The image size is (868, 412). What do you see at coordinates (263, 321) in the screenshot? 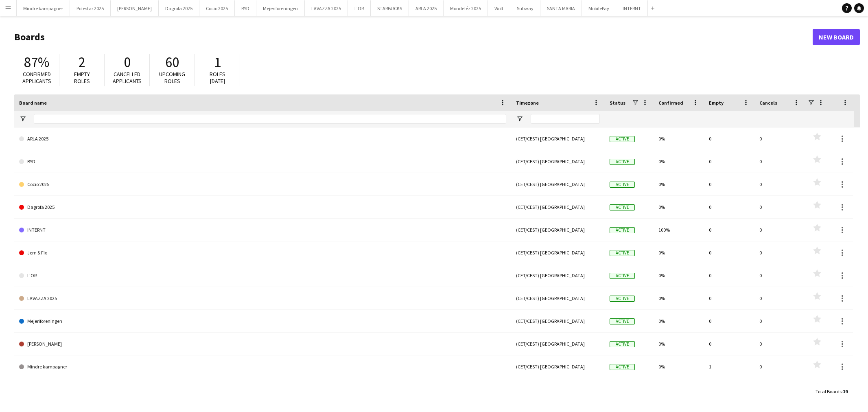
I see `a: Mejeriforeningen` at bounding box center [263, 321].